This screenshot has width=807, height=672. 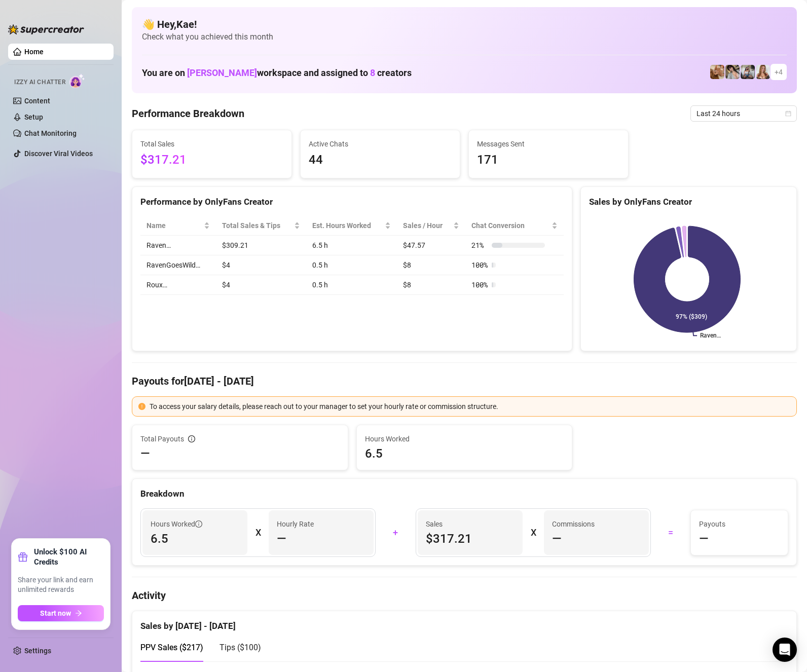 I want to click on h4: 👋 Hey, Kae !, so click(x=464, y=24).